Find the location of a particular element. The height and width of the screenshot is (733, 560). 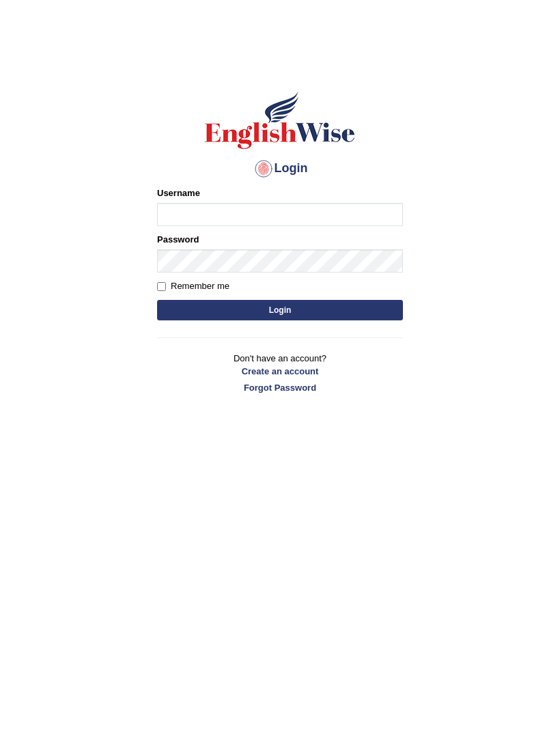

p: Don't have an account? is located at coordinates (280, 373).